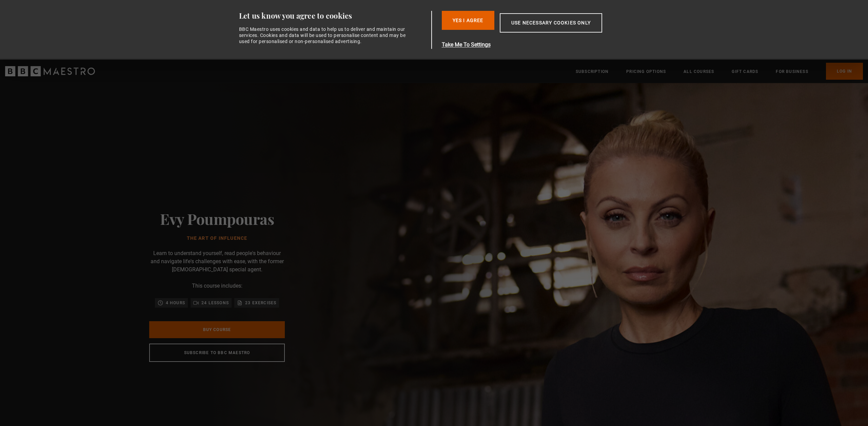 The height and width of the screenshot is (426, 868). I want to click on button: Use necessary cookies only, so click(551, 23).